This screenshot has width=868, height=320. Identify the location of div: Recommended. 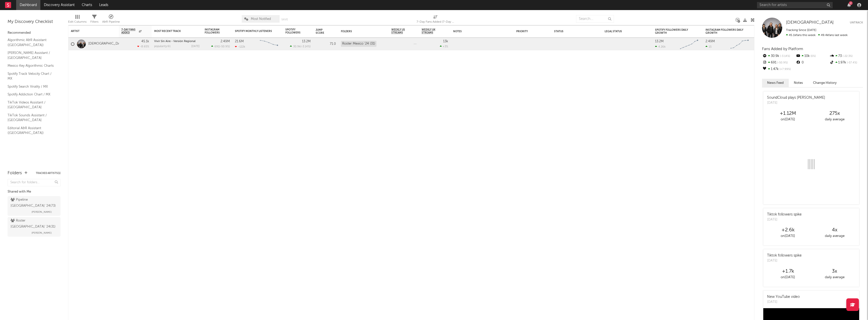
(34, 33).